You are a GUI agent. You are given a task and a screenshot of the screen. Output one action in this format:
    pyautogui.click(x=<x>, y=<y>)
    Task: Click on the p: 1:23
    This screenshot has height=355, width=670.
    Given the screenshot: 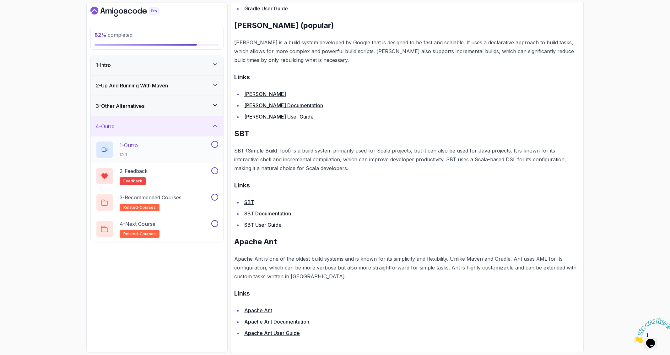 What is the action you would take?
    pyautogui.click(x=129, y=155)
    